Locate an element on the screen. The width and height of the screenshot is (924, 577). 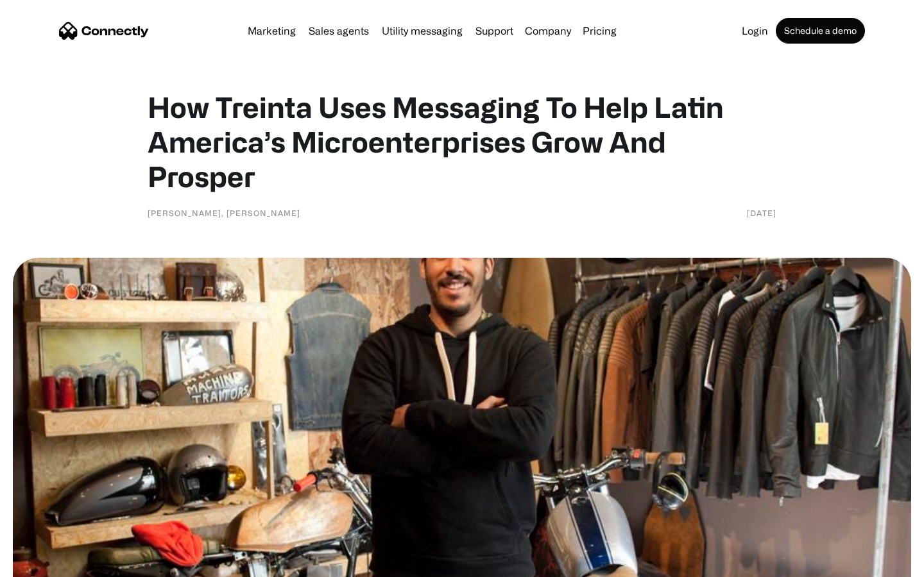
a: Support is located at coordinates (494, 31).